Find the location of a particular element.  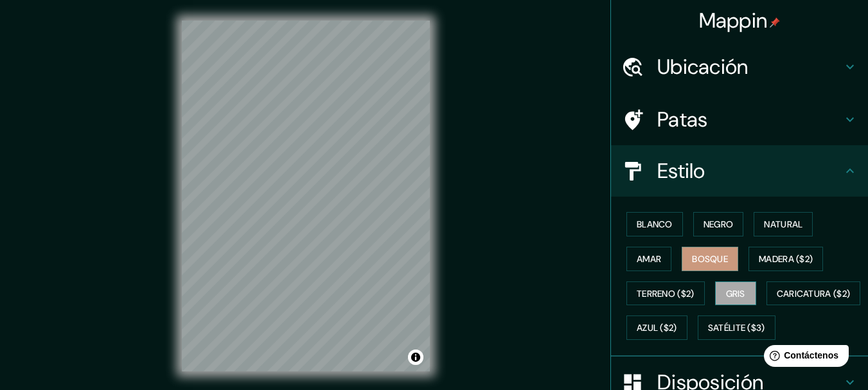

canvas: Mapa is located at coordinates (305, 196).